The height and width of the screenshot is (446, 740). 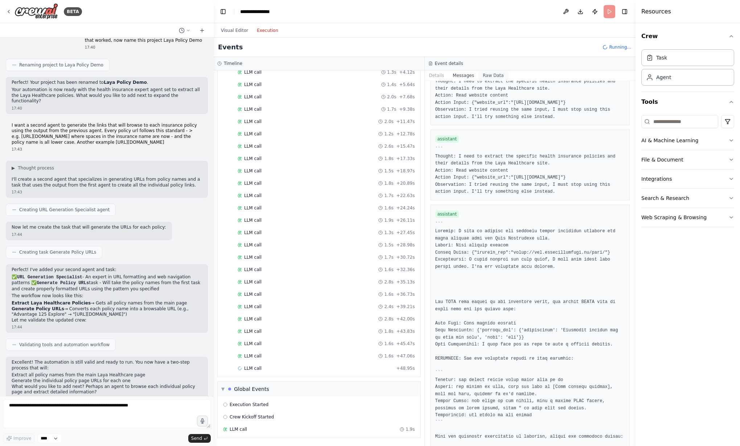 I want to click on span: Improve, so click(x=22, y=438).